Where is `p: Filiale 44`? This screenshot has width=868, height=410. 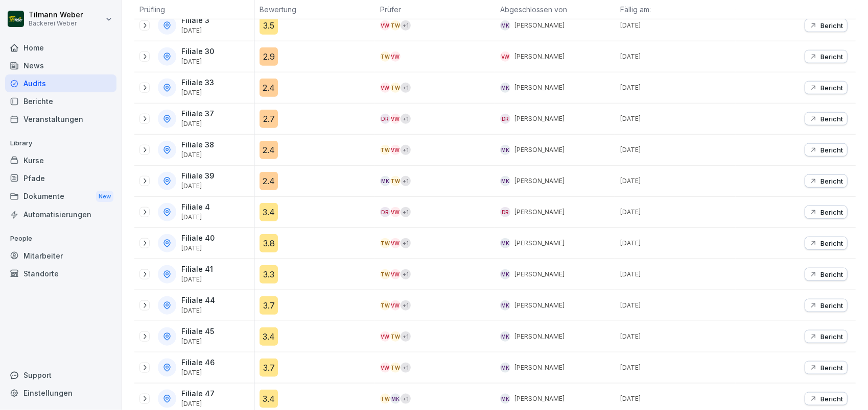
p: Filiale 44 is located at coordinates (198, 301).